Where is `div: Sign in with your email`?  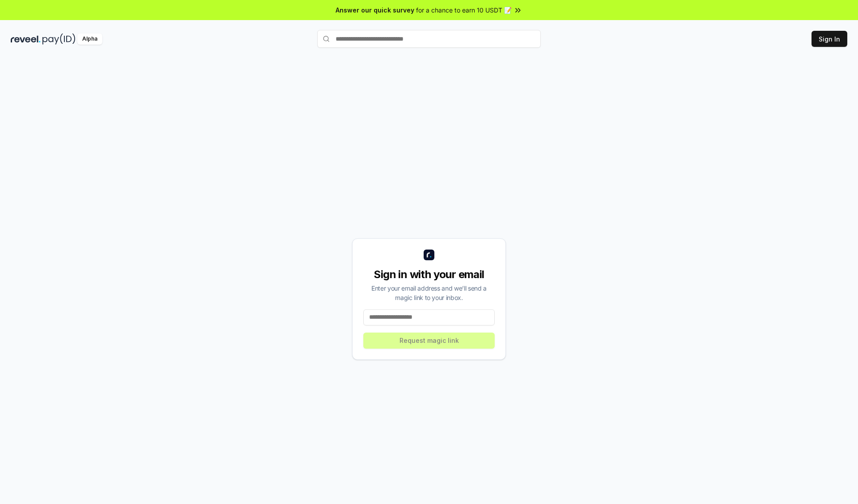 div: Sign in with your email is located at coordinates (429, 275).